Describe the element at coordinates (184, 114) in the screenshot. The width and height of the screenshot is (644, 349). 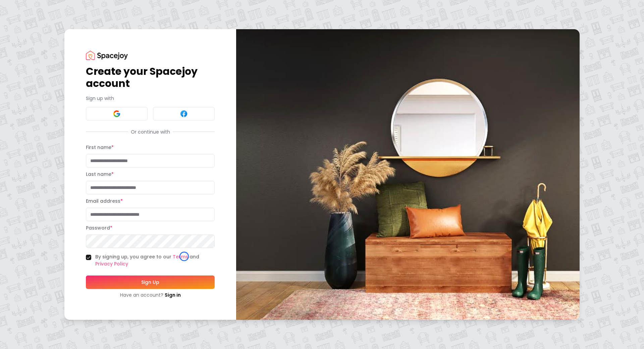
I see `img: Facebook signin` at that location.